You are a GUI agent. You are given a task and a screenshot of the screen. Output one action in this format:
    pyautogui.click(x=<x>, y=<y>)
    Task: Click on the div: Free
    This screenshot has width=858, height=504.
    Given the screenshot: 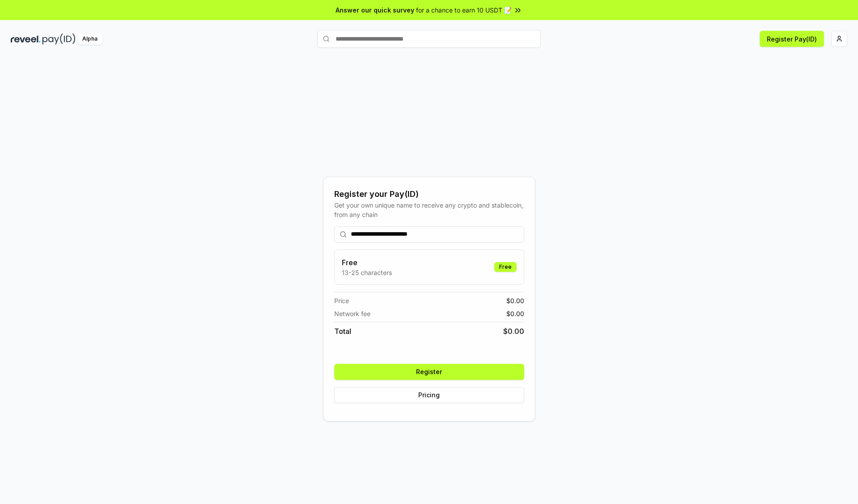 What is the action you would take?
    pyautogui.click(x=505, y=267)
    